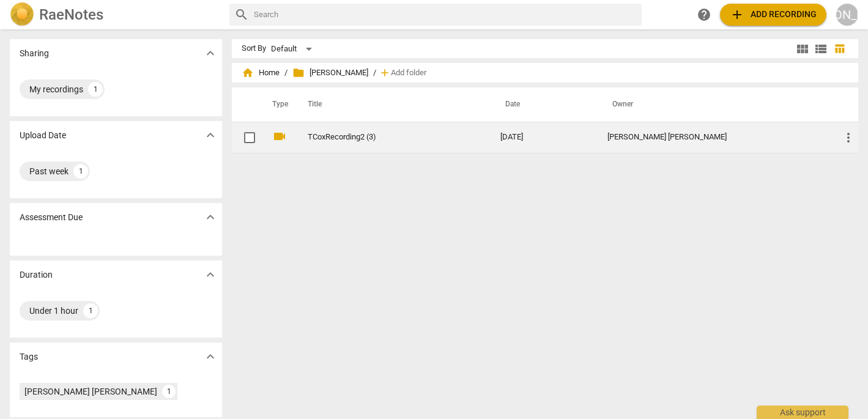  Describe the element at coordinates (382, 137) in the screenshot. I see `a: TCoxRecording2 (3)` at that location.